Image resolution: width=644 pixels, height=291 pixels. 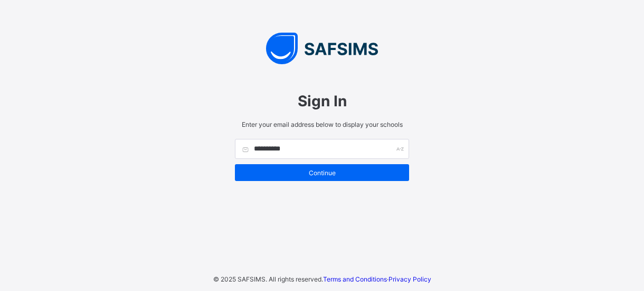 I want to click on img: SAFSIMS Logo, so click(x=322, y=48).